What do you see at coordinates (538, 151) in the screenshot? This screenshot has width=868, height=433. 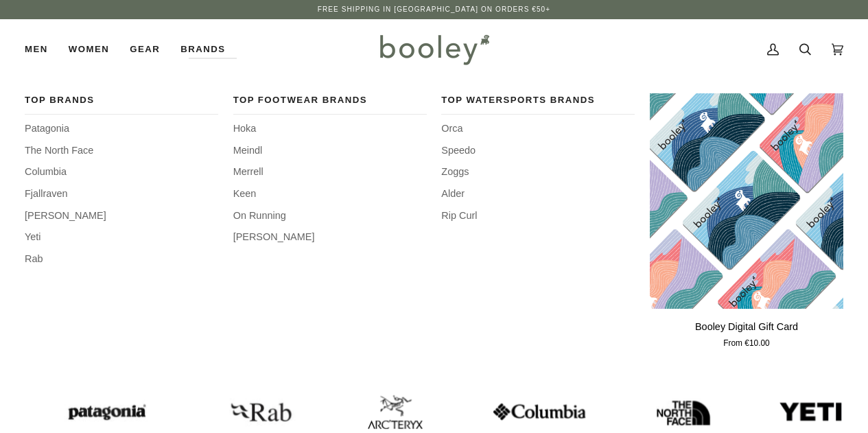 I see `span: Speedo` at bounding box center [538, 151].